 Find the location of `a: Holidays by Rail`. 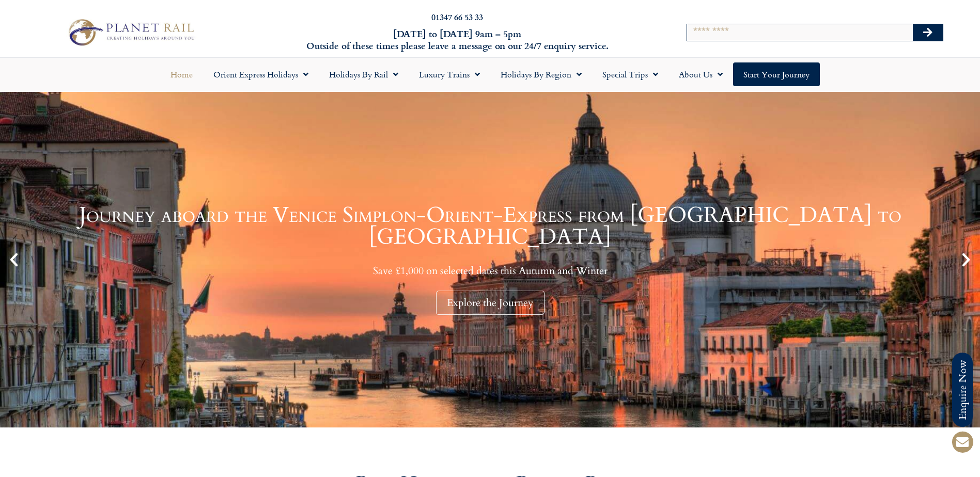

a: Holidays by Rail is located at coordinates (363, 74).